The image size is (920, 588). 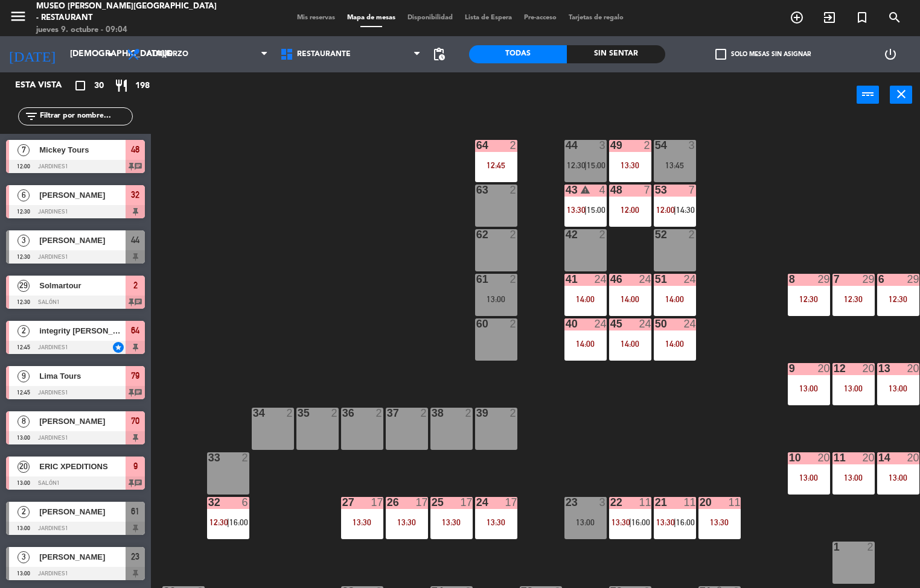 What do you see at coordinates (654, 190) in the screenshot?
I see `div: 53` at bounding box center [654, 190].